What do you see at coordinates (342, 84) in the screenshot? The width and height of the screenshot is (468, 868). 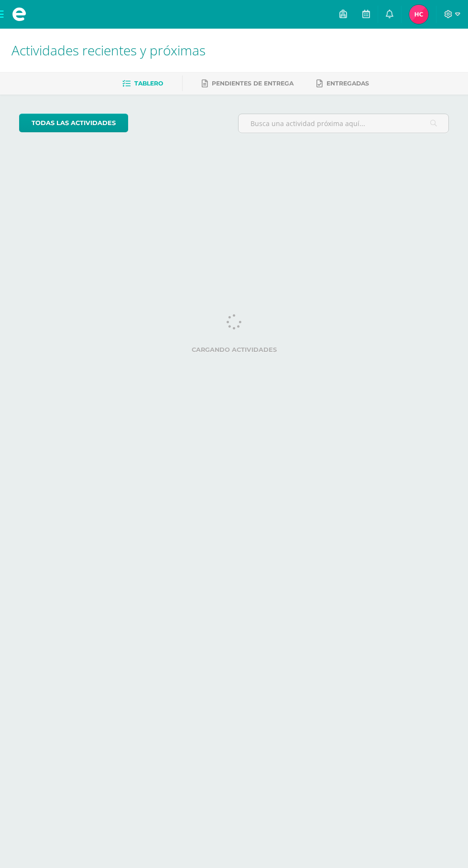 I see `a: Entregadas` at bounding box center [342, 84].